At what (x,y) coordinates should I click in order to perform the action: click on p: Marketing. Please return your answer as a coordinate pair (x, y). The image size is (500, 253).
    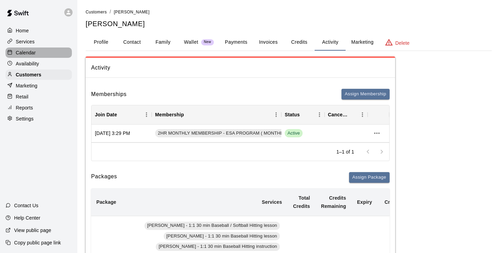
    Looking at the image, I should click on (26, 86).